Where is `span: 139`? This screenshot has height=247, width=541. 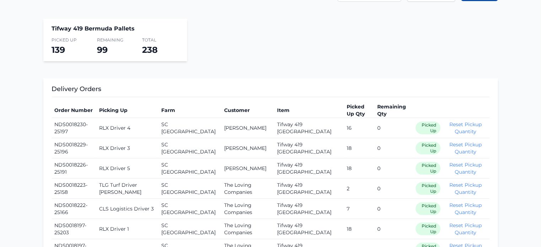
span: 139 is located at coordinates (59, 50).